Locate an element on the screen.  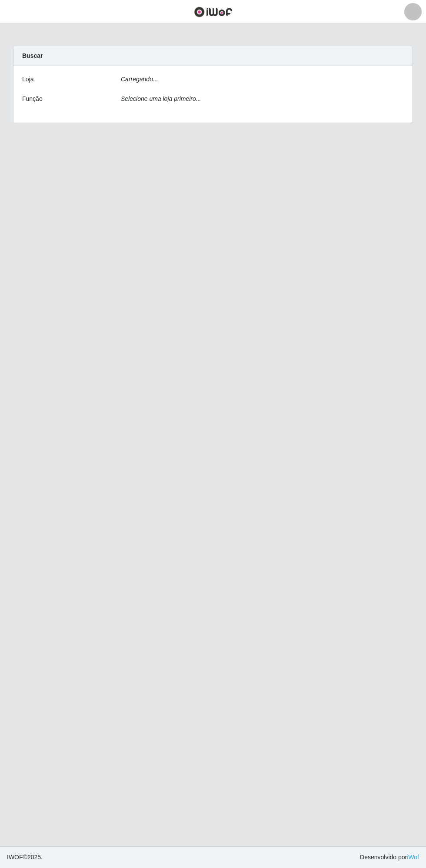
img: CoreUI Logo is located at coordinates (213, 12).